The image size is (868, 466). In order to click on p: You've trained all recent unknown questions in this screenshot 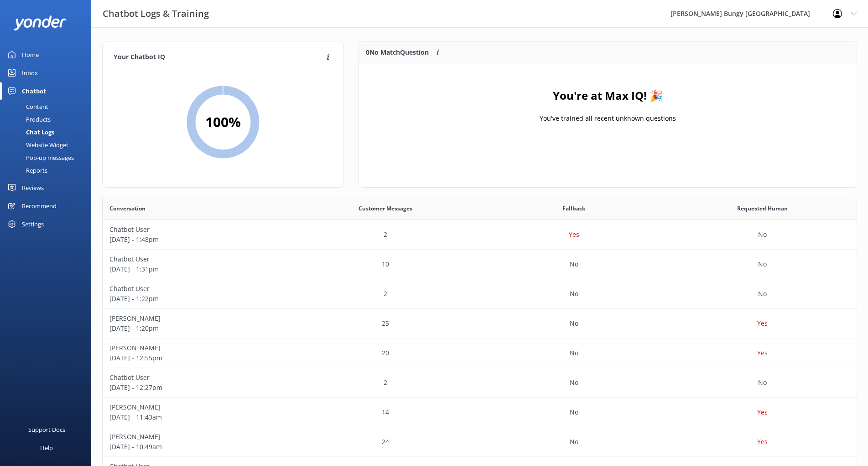, I will do `click(608, 119)`.